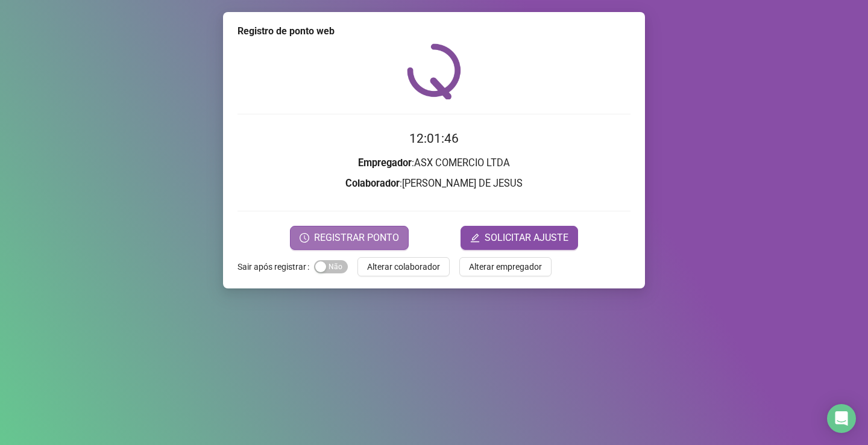 This screenshot has width=868, height=445. I want to click on span: clock-circle, so click(304, 238).